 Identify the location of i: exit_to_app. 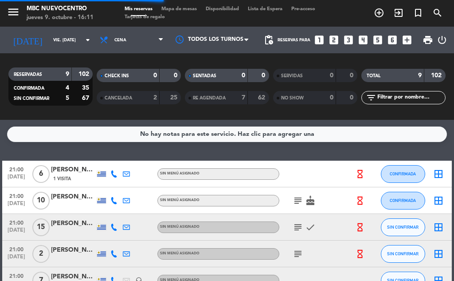
(399, 13).